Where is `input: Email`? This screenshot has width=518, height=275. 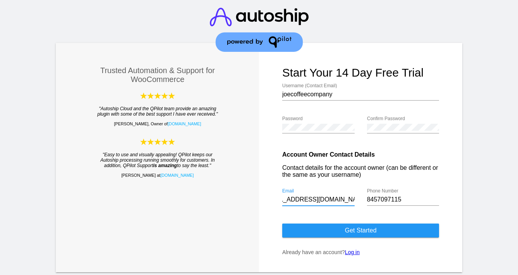
input: Email is located at coordinates (318, 200).